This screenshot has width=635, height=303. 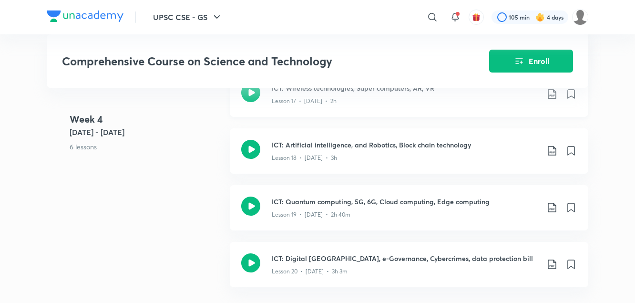 What do you see at coordinates (405, 88) in the screenshot?
I see `h3: ICT: Wireless technologies, Super computers, AR, VR` at bounding box center [405, 88].